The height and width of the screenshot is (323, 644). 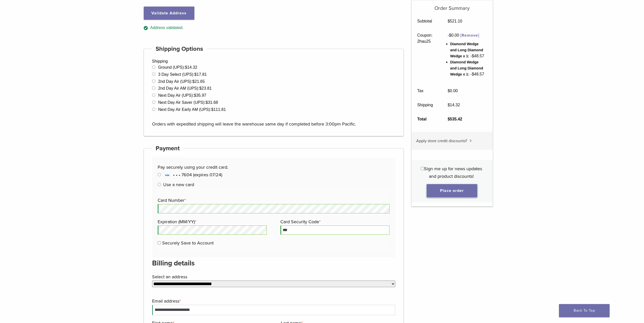 What do you see at coordinates (219, 110) in the screenshot?
I see `bdi: 111.81` at bounding box center [219, 110].